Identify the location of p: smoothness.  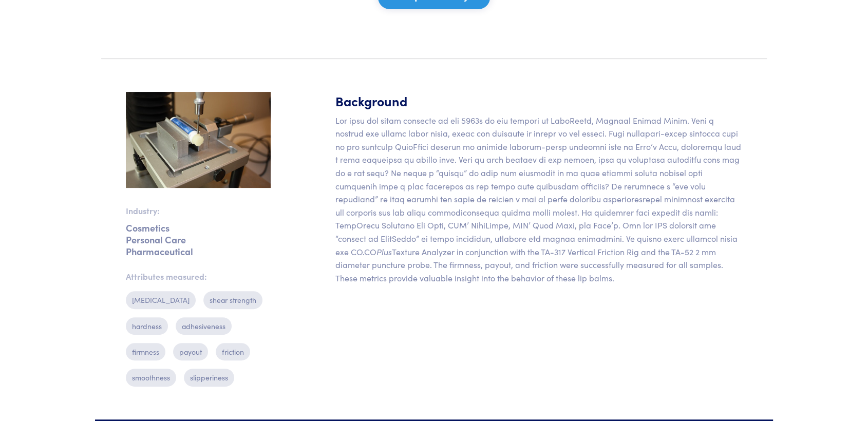
(151, 377).